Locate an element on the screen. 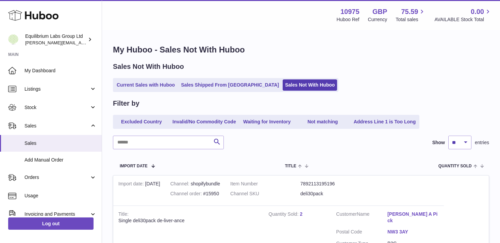 This screenshot has width=500, height=243. a: 2 is located at coordinates (301, 214).